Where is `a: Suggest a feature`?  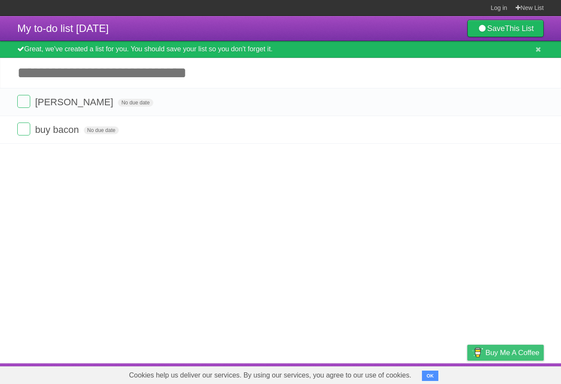 a: Suggest a feature is located at coordinates (516, 374).